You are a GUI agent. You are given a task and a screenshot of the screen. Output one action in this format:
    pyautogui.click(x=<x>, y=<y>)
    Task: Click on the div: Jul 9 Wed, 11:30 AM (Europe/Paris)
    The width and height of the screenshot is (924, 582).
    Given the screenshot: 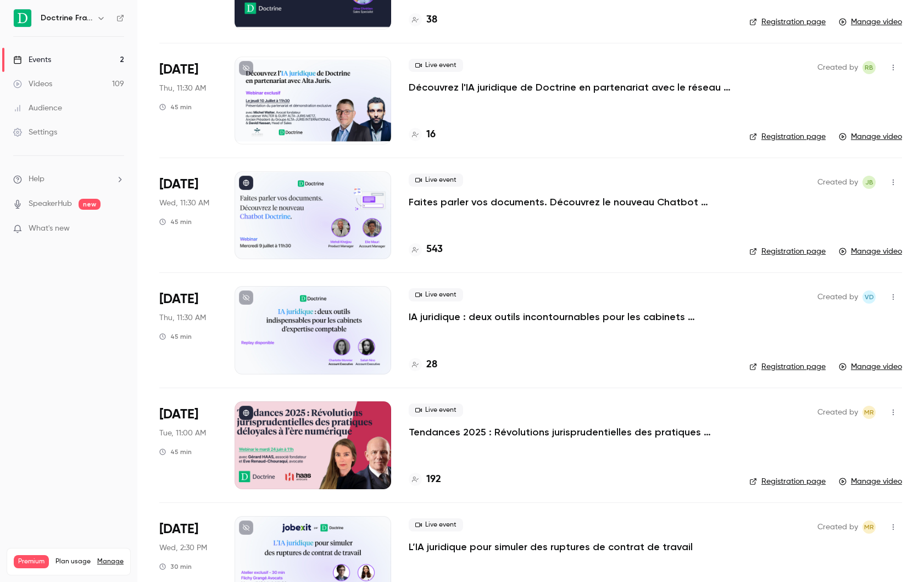 What is the action you would take?
    pyautogui.click(x=188, y=215)
    